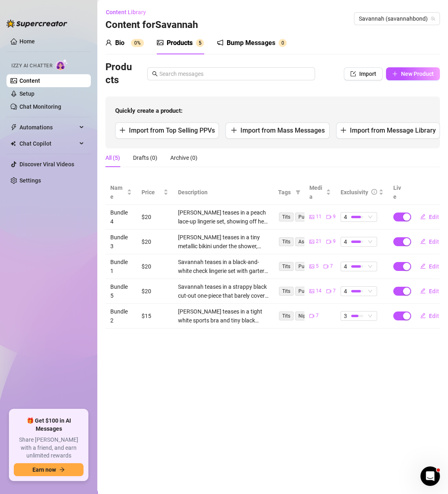  What do you see at coordinates (30, 181) in the screenshot?
I see `a: Settings` at bounding box center [30, 181].